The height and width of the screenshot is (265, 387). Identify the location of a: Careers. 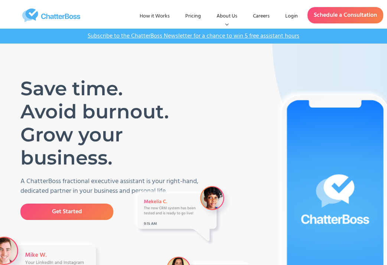
(261, 16).